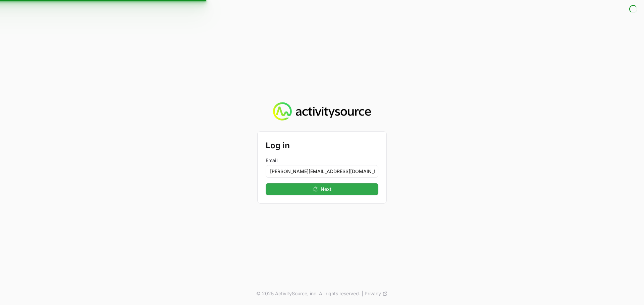 This screenshot has height=305, width=644. I want to click on h2: Log in, so click(322, 146).